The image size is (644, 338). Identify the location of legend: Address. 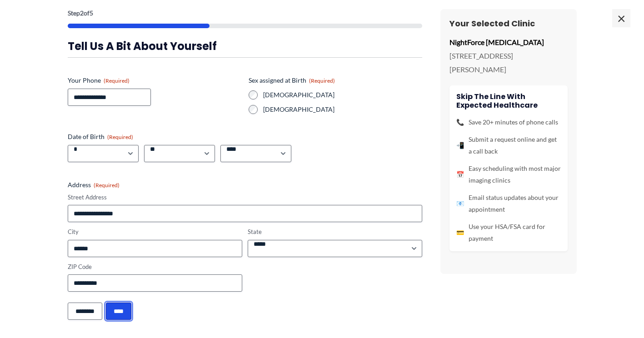
(93, 185).